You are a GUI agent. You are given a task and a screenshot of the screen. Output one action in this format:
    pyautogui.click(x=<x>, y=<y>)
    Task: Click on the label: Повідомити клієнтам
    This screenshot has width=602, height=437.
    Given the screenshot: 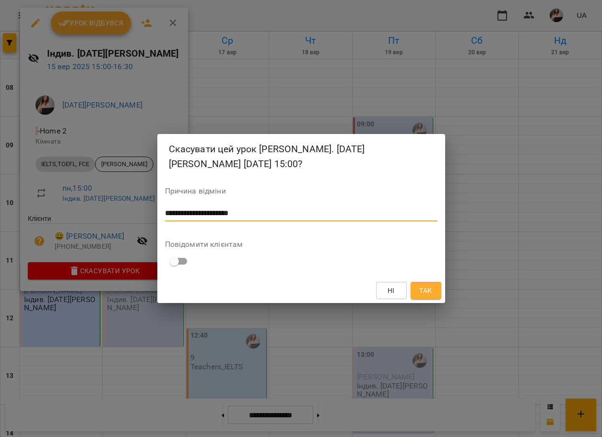 What is the action you would take?
    pyautogui.click(x=301, y=244)
    